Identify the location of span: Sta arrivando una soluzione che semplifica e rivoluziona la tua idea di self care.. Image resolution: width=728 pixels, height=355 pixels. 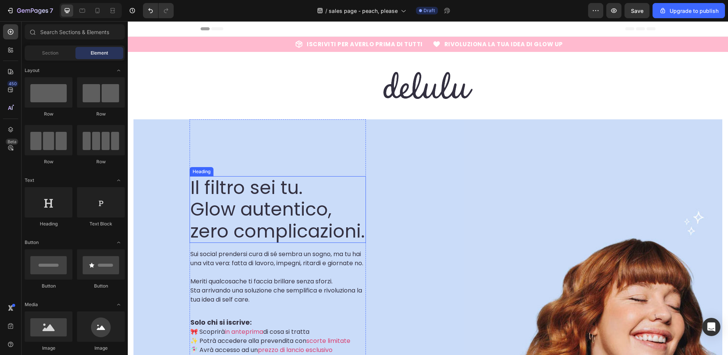
(148, 274).